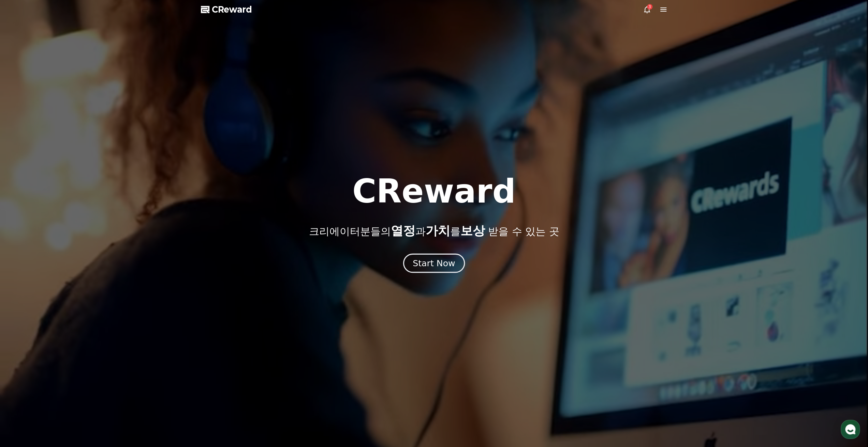 The width and height of the screenshot is (868, 447). I want to click on h1: CReward, so click(434, 192).